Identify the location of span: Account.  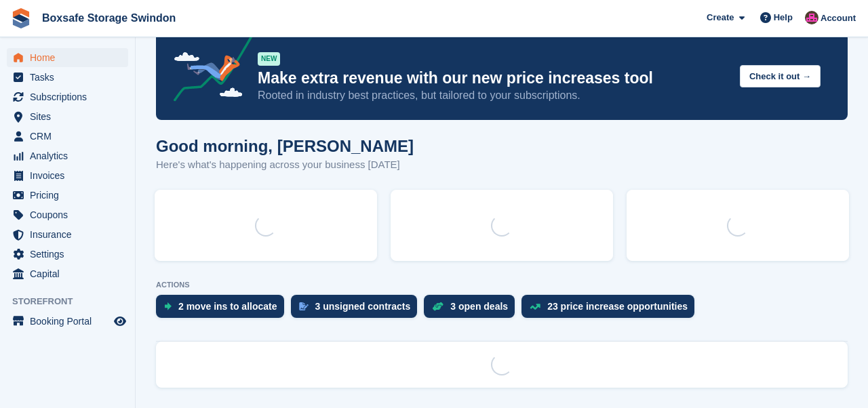
(838, 18).